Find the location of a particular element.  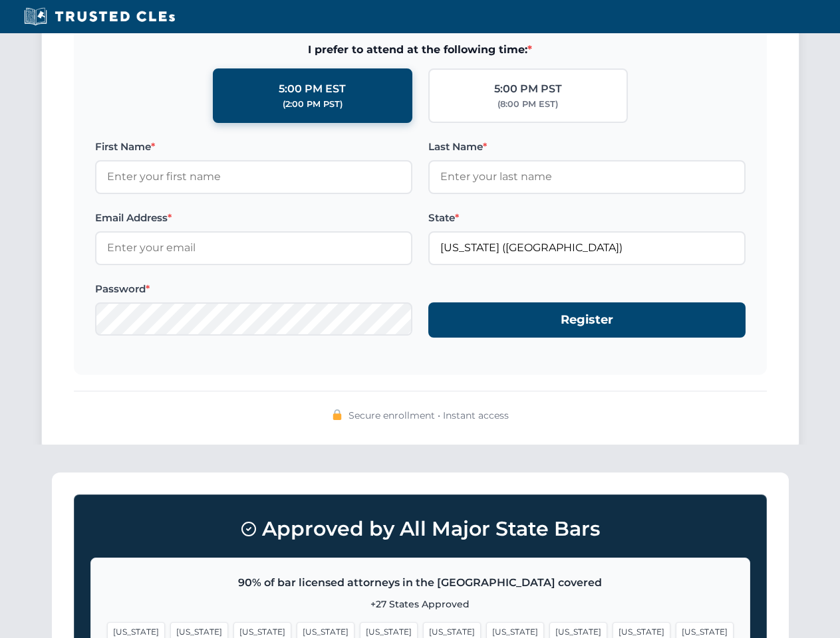

label: State is located at coordinates (586, 218).